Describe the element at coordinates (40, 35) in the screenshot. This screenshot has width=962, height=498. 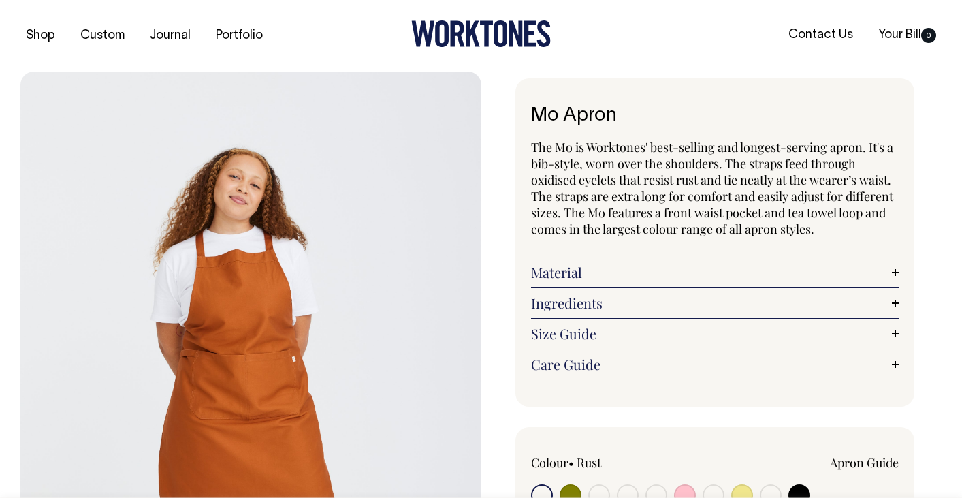
I see `a: Shop` at that location.